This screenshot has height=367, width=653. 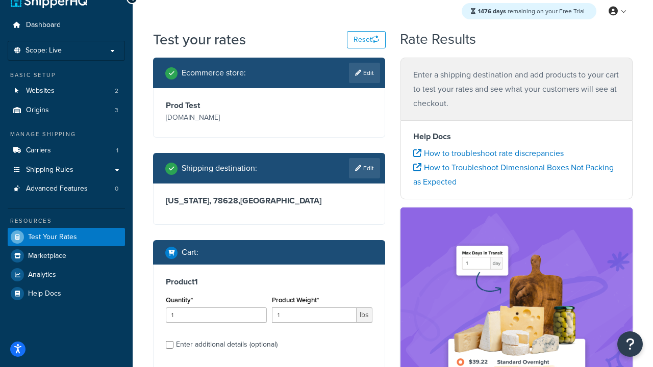 What do you see at coordinates (66, 170) in the screenshot?
I see `li: Shipping Rules` at bounding box center [66, 170].